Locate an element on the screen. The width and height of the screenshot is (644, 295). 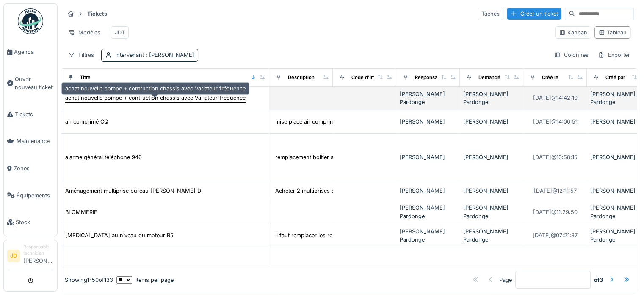
a: Tickets is located at coordinates (31, 114).